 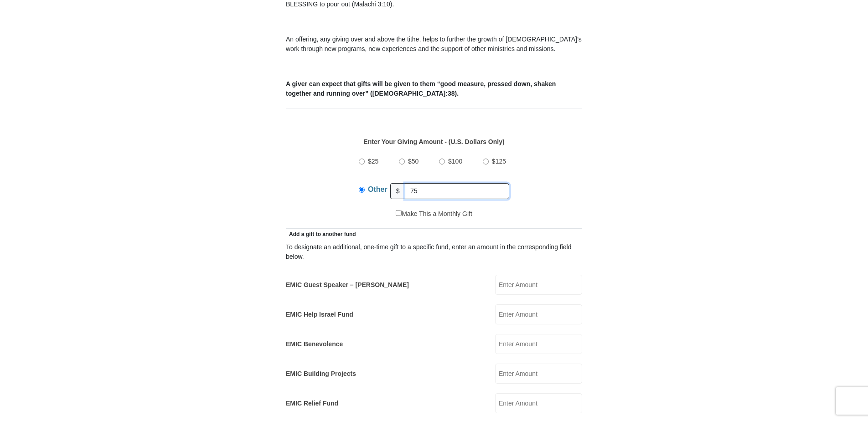 I want to click on p: An offering, any giving over and above the tithe, helps to further the growth of [DEMOGRAPHIC_DAT..., so click(x=434, y=44).